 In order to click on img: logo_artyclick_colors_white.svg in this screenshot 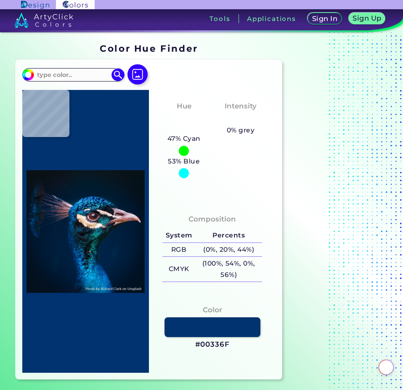, I will do `click(44, 20)`.